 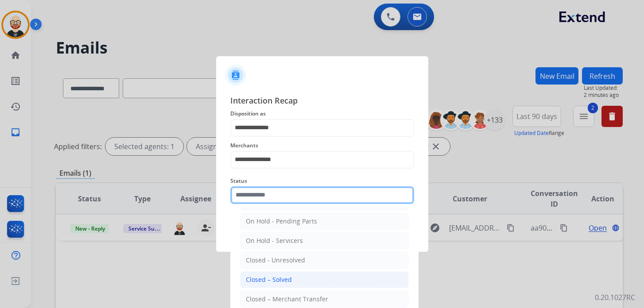 I want to click on div: Closed – Merchant Transfer, so click(x=287, y=299).